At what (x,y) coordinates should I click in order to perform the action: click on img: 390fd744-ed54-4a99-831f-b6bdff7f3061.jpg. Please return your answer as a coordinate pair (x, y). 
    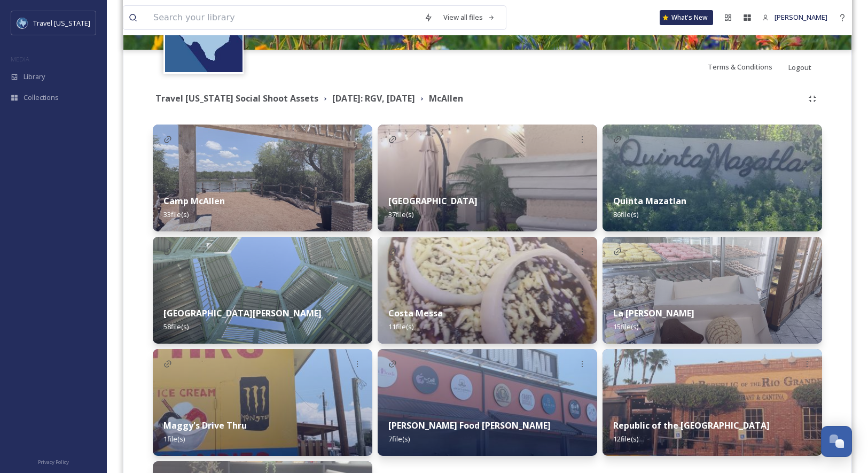
    Looking at the image, I should click on (712, 290).